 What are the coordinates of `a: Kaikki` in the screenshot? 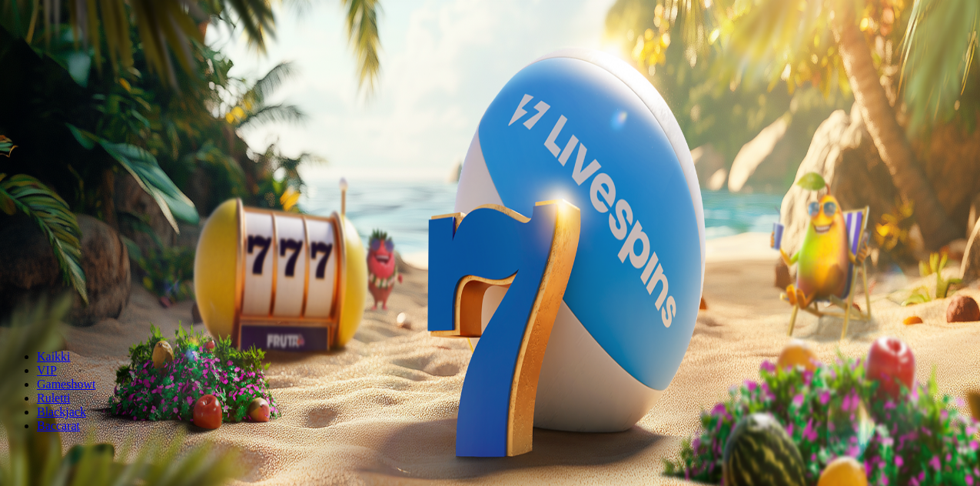 It's located at (54, 356).